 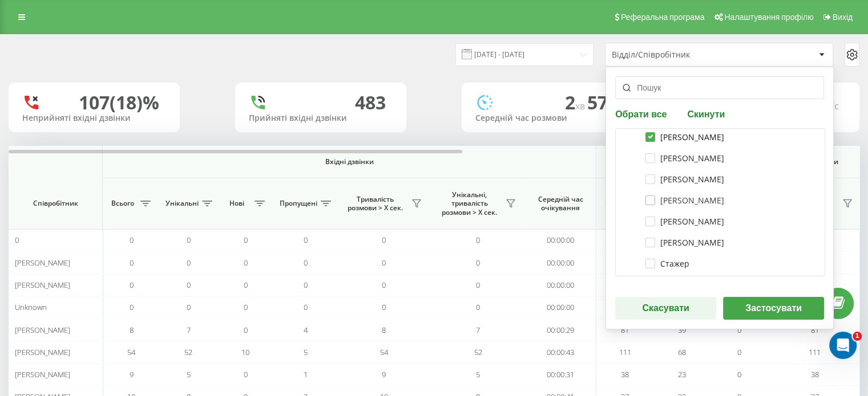 I want to click on span: Вхідні дзвінки, so click(x=349, y=162).